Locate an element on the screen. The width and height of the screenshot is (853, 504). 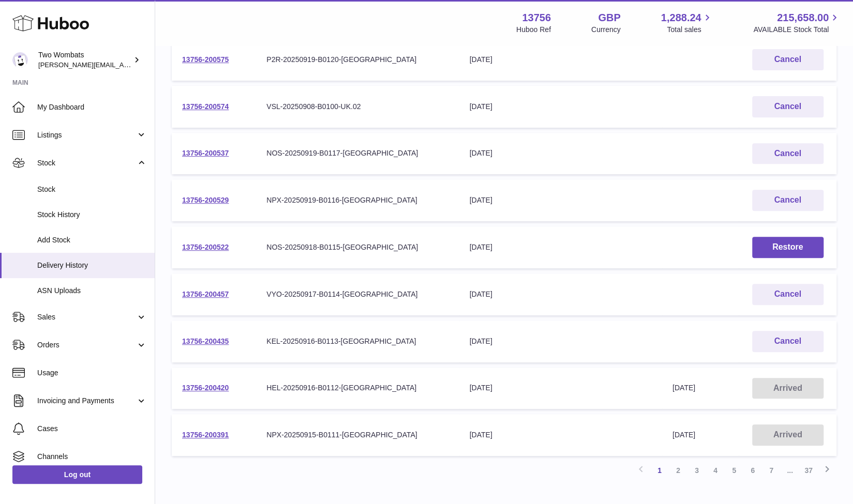
span: Sales is located at coordinates (87, 317).